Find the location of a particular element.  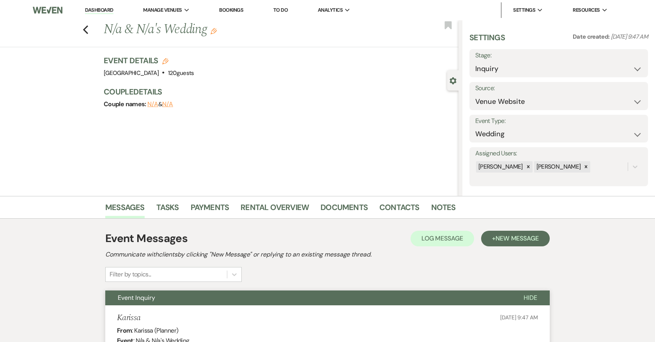

a: Messages is located at coordinates (125, 209).